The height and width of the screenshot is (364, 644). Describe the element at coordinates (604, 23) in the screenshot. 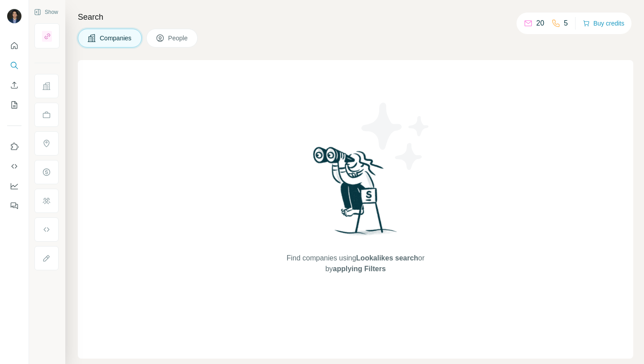

I see `button: Buy credits` at that location.